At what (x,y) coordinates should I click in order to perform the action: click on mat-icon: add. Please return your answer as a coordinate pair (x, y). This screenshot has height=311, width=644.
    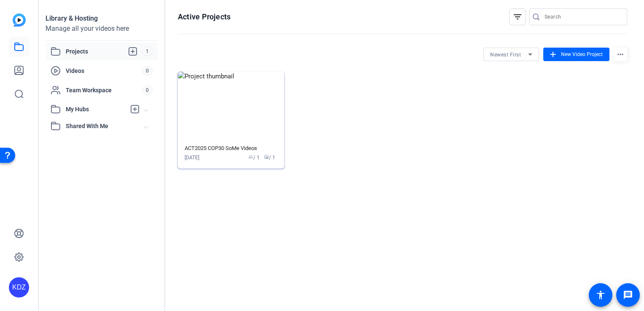
    Looking at the image, I should click on (553, 54).